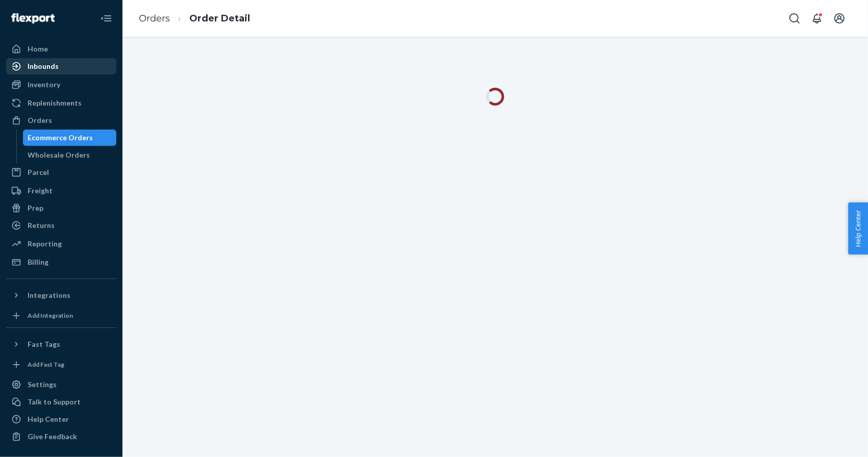 The width and height of the screenshot is (868, 457). Describe the element at coordinates (59, 155) in the screenshot. I see `div: Wholesale Orders` at that location.